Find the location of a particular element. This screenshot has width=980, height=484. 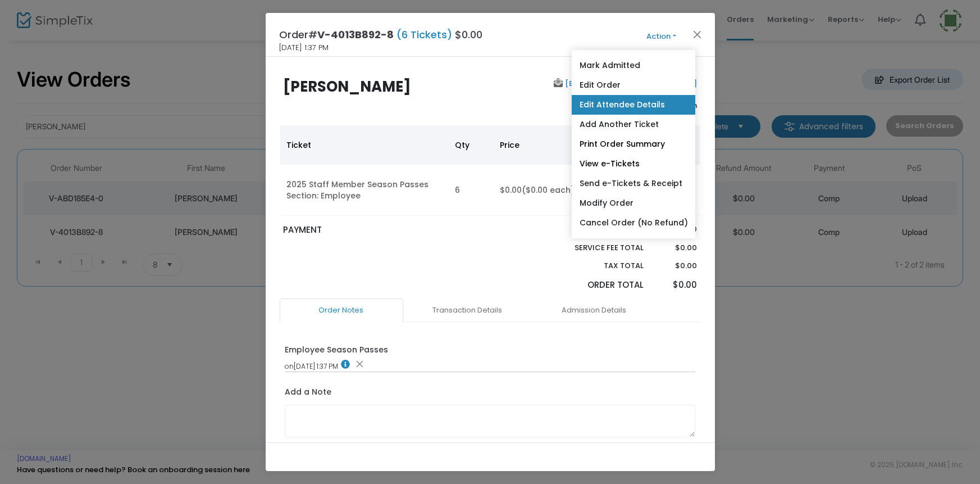

a: Send e-Tickets & Receipt is located at coordinates (633, 183).